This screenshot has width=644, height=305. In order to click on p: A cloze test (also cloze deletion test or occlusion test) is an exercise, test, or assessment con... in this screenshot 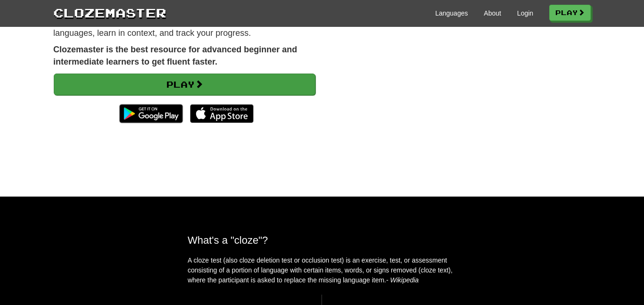, I will do `click(322, 270)`.